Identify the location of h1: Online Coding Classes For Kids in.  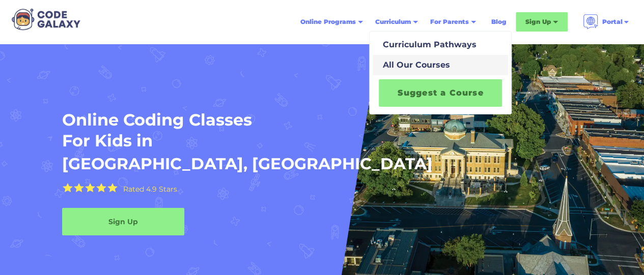
(282, 130).